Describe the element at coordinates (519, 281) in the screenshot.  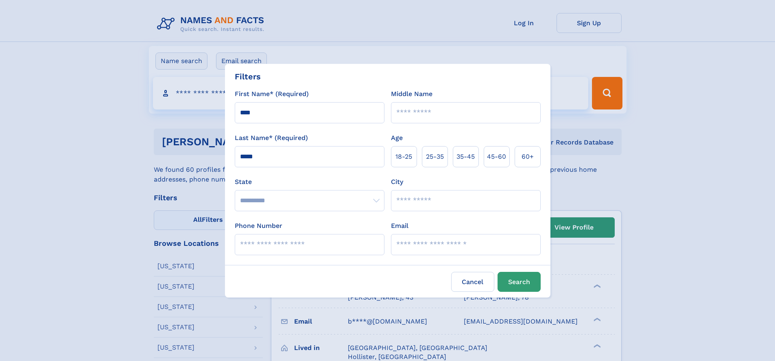
I see `button: Search` at that location.